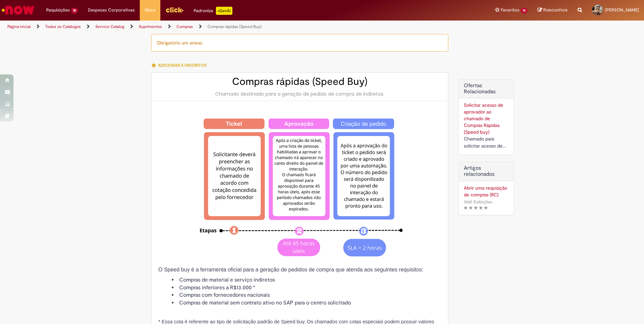  What do you see at coordinates (18, 10) in the screenshot?
I see `img: ServiceNow` at bounding box center [18, 10].